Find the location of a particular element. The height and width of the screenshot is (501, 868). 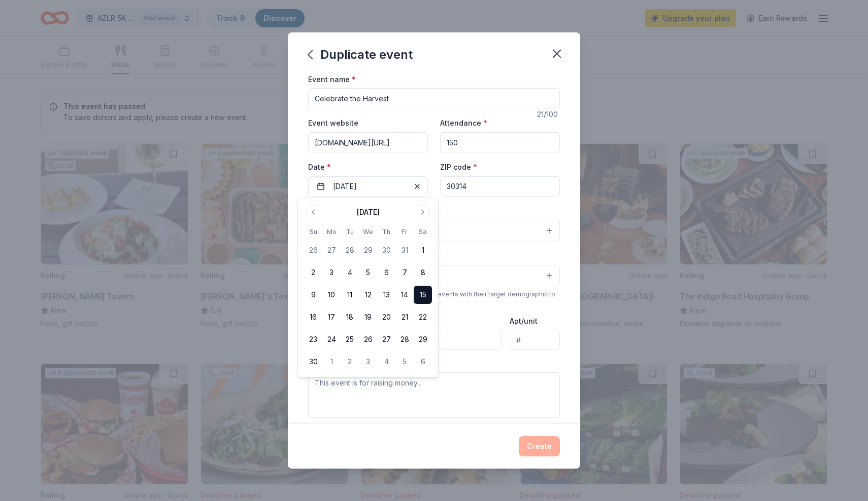

button: 16 is located at coordinates (313, 317).